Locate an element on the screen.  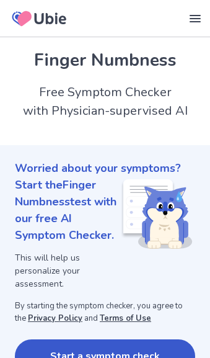
p: This will help us personalize your assessment. is located at coordinates (68, 271).